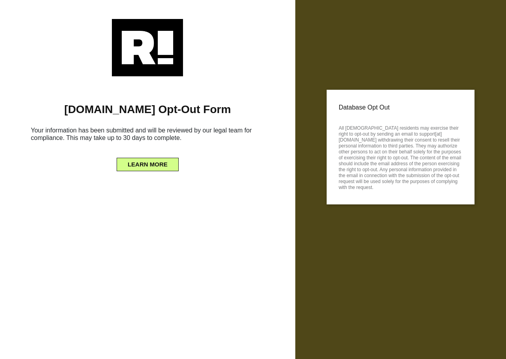 The width and height of the screenshot is (506, 359). What do you see at coordinates (147, 47) in the screenshot?
I see `img: Retention.com` at bounding box center [147, 47].